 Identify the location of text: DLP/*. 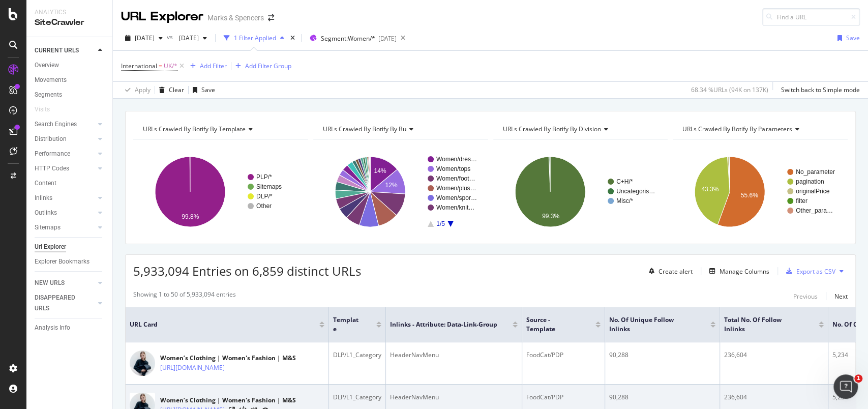
(265, 197).